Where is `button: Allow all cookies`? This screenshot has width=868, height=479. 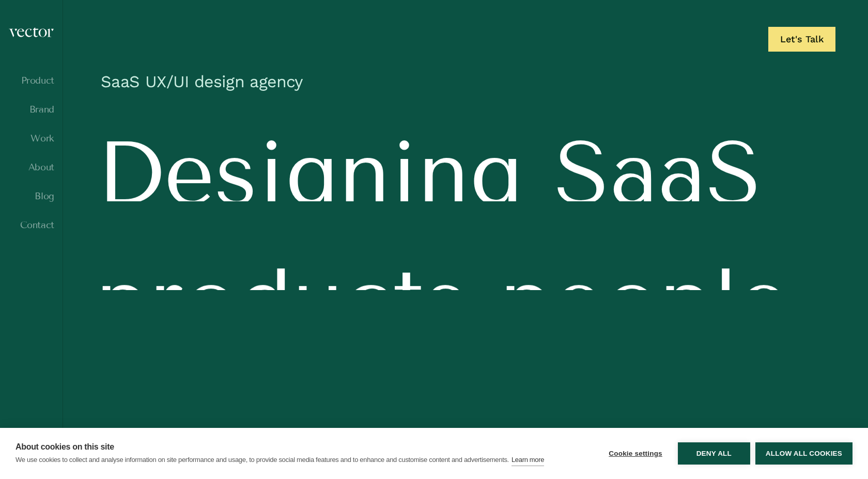 button: Allow all cookies is located at coordinates (804, 453).